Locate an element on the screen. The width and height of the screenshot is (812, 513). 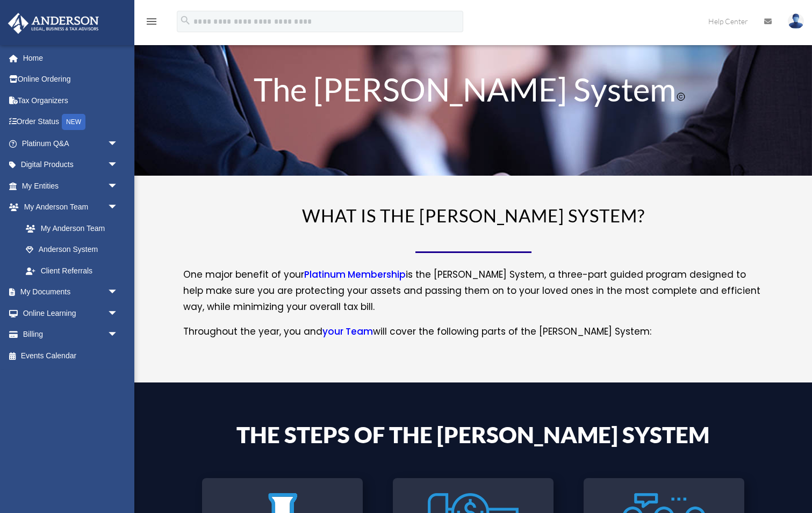
a: Online Learningarrow_drop_down is located at coordinates (71, 314).